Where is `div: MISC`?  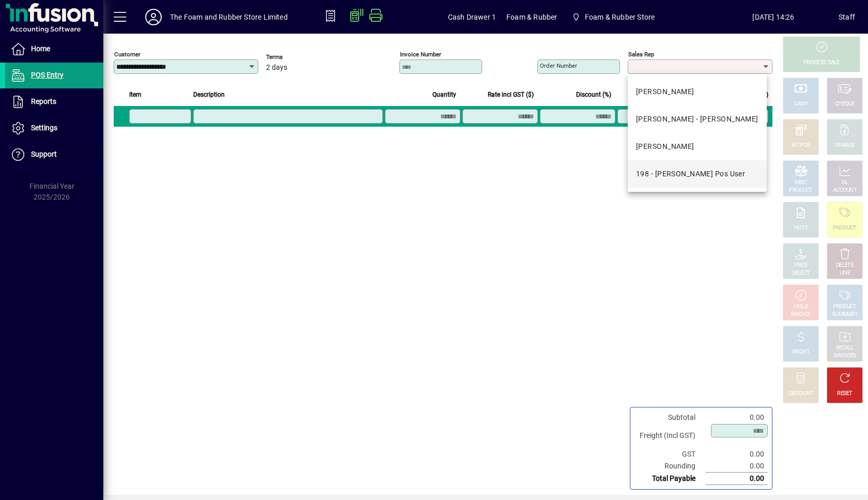
div: MISC is located at coordinates (801, 183).